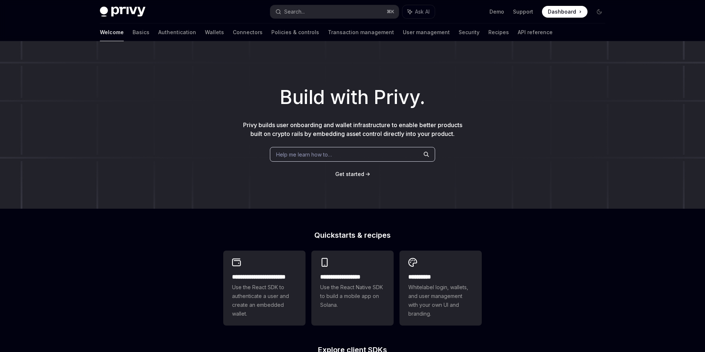 The width and height of the screenshot is (705, 352). What do you see at coordinates (352, 235) in the screenshot?
I see `h2: Quickstarts & recipes` at bounding box center [352, 235].